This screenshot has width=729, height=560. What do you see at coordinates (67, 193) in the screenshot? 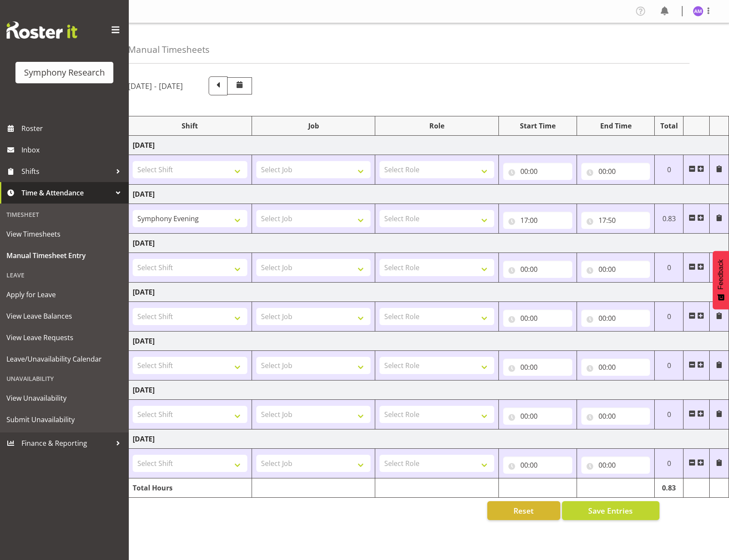
I see `span: Time & Attendance` at bounding box center [67, 193].